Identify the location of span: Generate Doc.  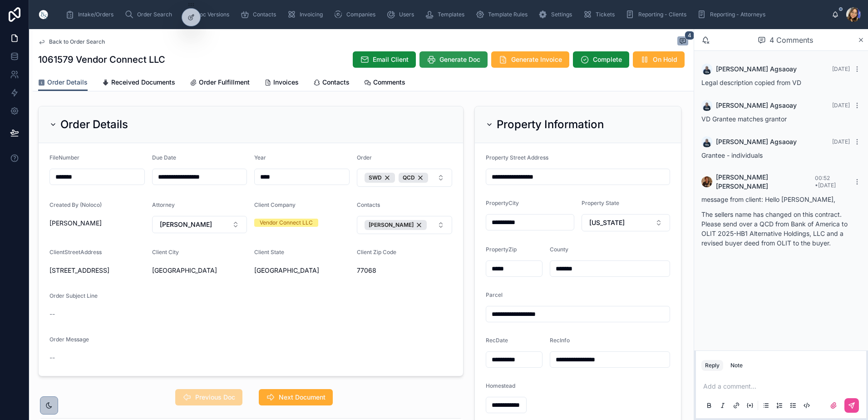
(460, 60).